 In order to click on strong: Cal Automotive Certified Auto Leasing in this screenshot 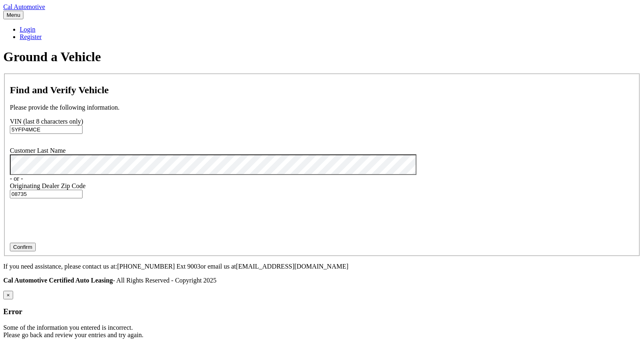, I will do `click(58, 280)`.